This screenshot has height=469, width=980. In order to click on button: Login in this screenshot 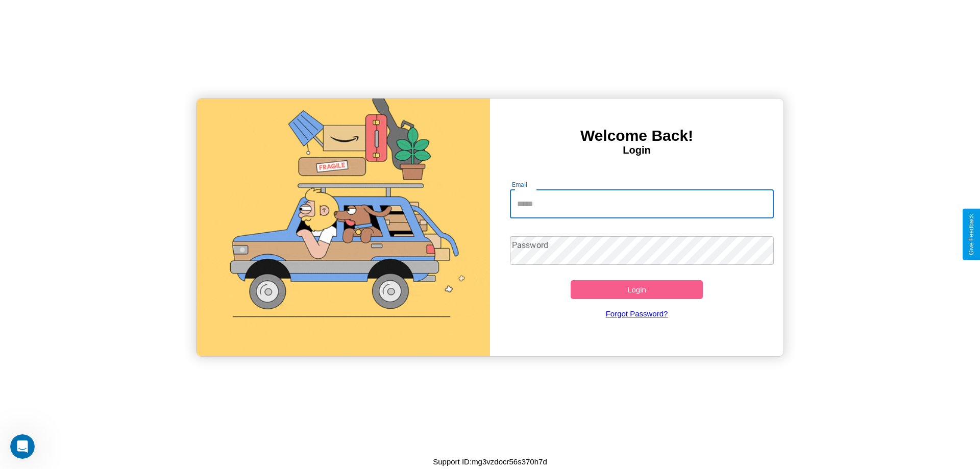, I will do `click(636, 290)`.